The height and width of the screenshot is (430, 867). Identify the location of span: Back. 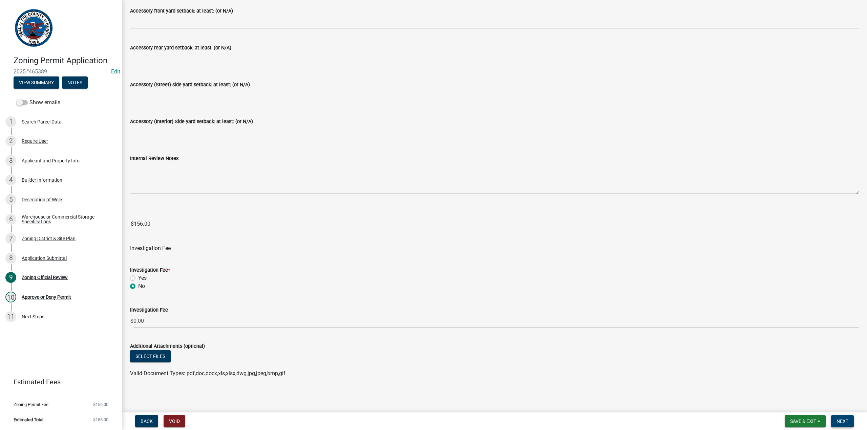
(147, 422).